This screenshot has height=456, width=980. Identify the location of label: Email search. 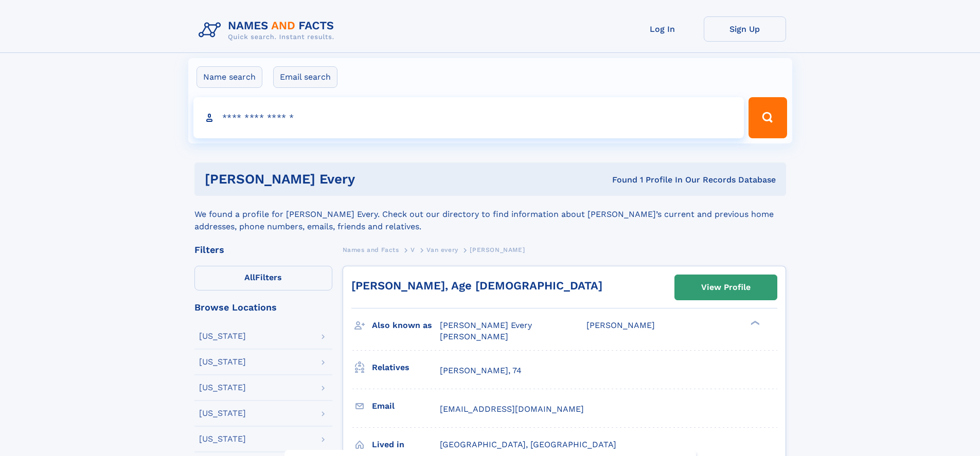
(305, 77).